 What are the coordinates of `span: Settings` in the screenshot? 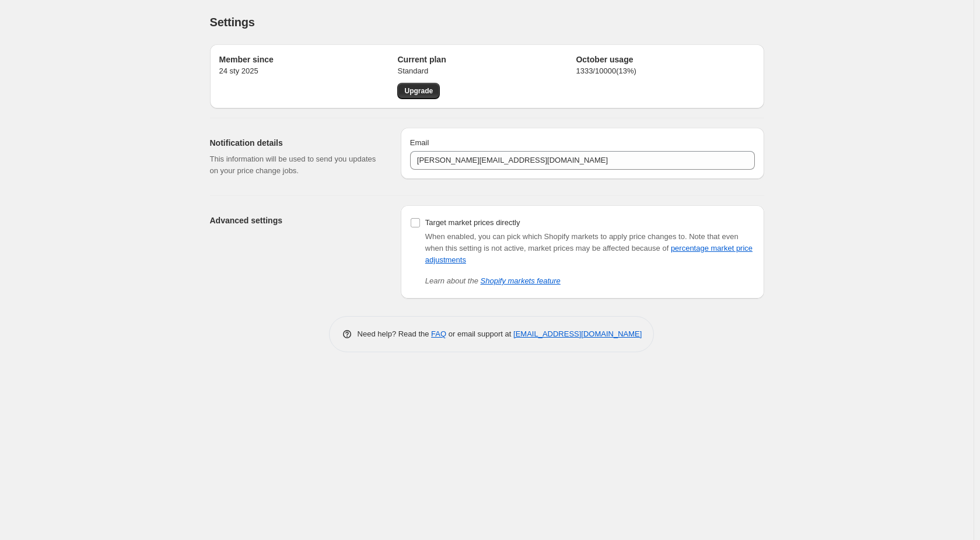 It's located at (232, 22).